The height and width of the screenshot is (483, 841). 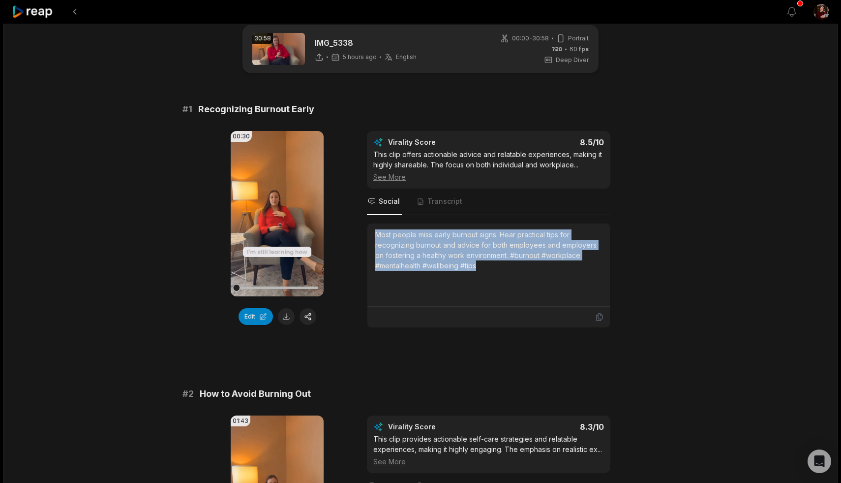 What do you see at coordinates (552, 142) in the screenshot?
I see `div: 8.5 /10` at bounding box center [552, 142].